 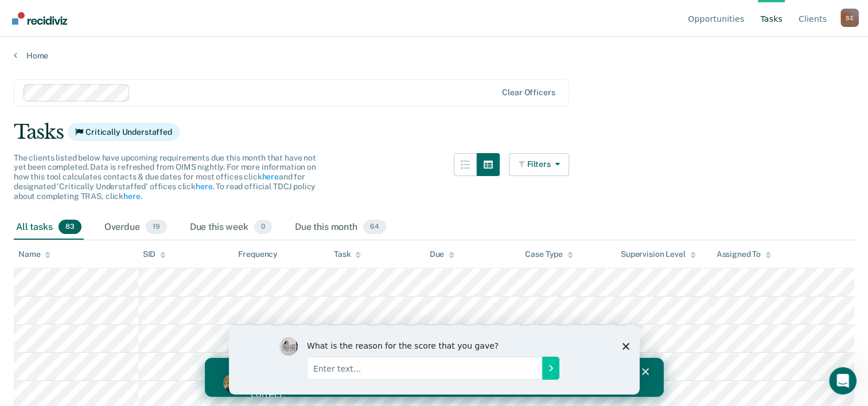 What do you see at coordinates (347, 254) in the screenshot?
I see `div: Task` at bounding box center [347, 254].